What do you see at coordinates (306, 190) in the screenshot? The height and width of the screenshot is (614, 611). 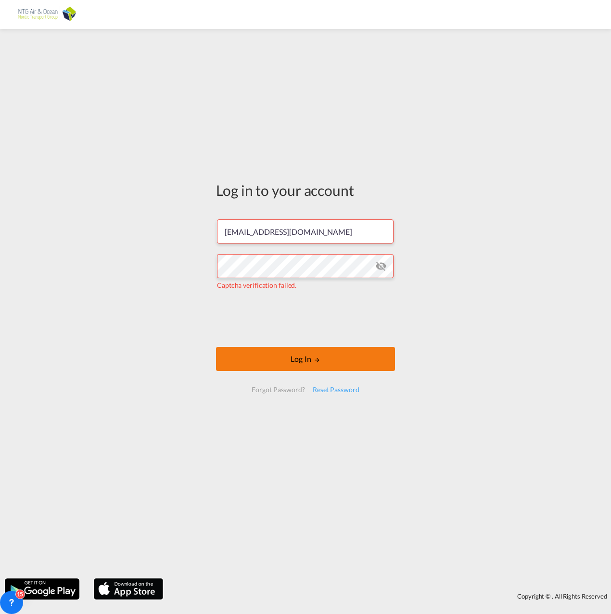 I see `div: Log in to your account` at bounding box center [306, 190].